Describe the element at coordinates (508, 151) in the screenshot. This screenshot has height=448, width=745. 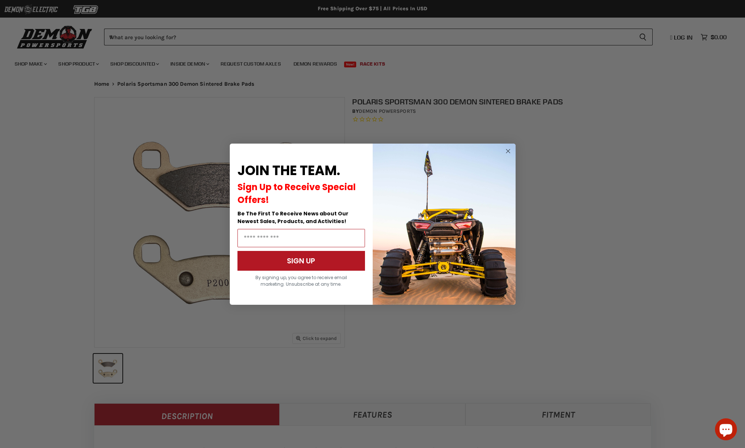
I see `button: Close dialog` at that location.